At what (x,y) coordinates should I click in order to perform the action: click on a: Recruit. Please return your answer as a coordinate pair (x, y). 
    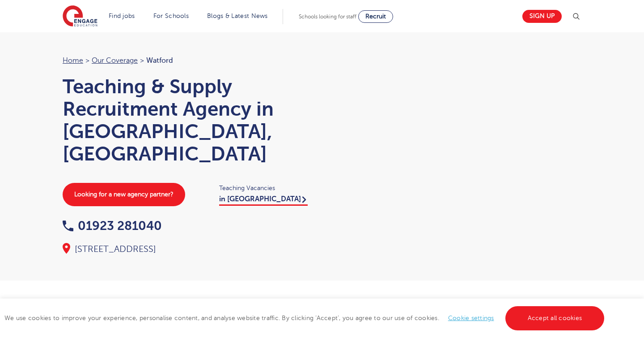
    Looking at the image, I should click on (376, 17).